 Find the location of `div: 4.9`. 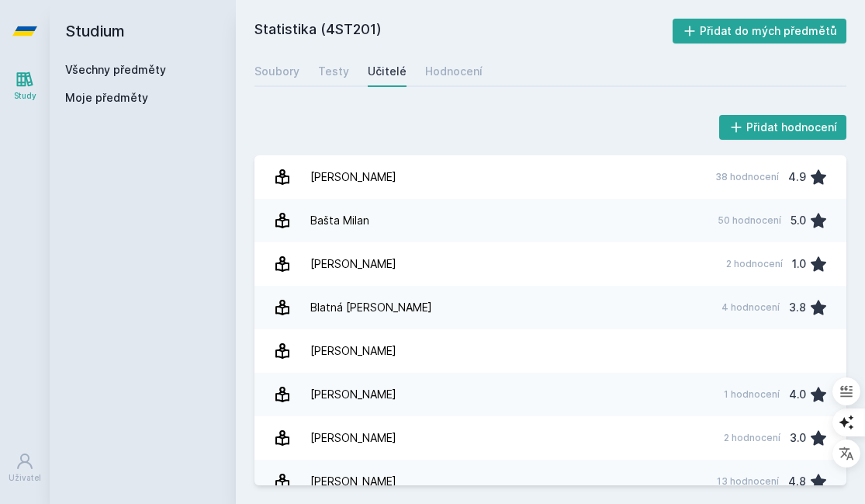

div: 4.9 is located at coordinates (797, 177).